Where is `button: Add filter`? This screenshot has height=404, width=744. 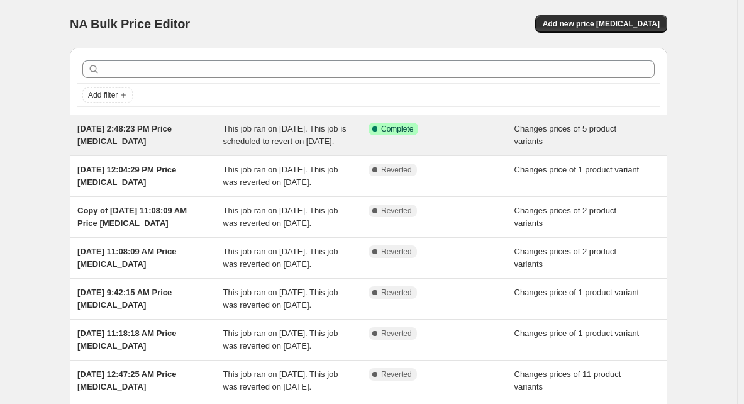 button: Add filter is located at coordinates (108, 95).